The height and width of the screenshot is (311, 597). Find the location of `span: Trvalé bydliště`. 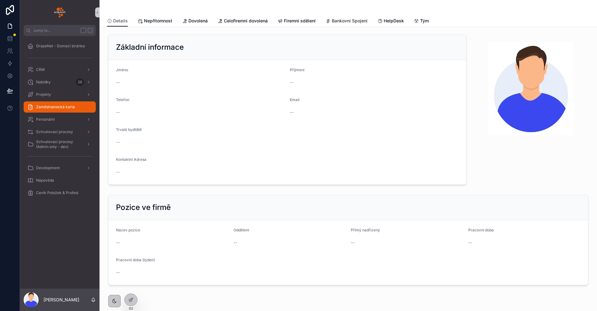

span: Trvalé bydliště is located at coordinates (129, 129).